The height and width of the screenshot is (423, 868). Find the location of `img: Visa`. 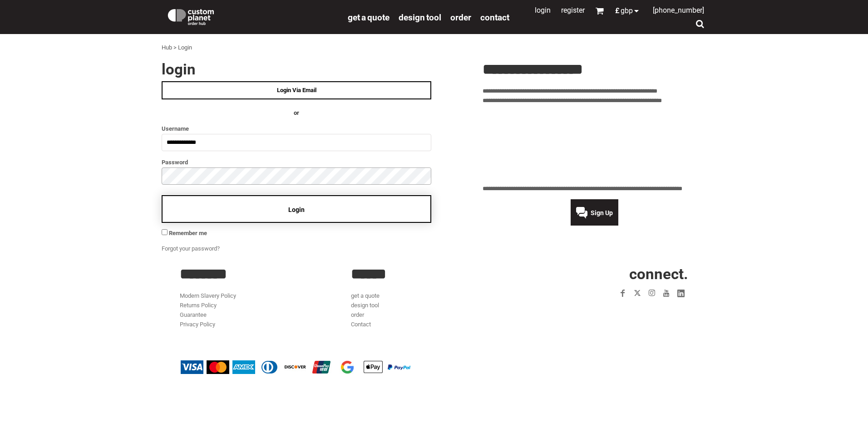

img: Visa is located at coordinates (192, 367).